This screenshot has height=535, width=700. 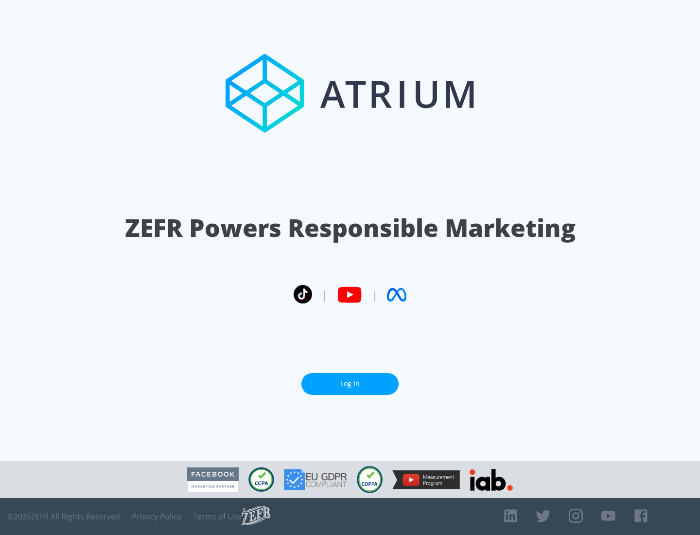 What do you see at coordinates (64, 516) in the screenshot?
I see `span: © 2025 ZEFR All Rights Reserved` at bounding box center [64, 516].